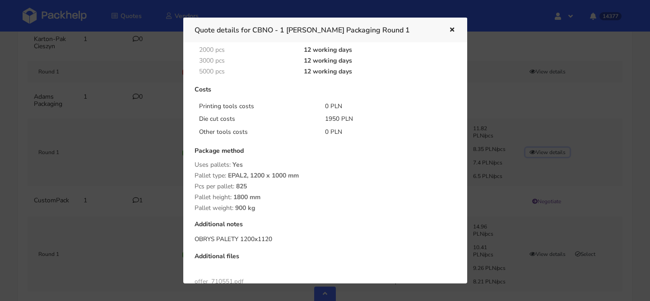 Image resolution: width=650 pixels, height=301 pixels. I want to click on div: Printing tools costs, so click(256, 107).